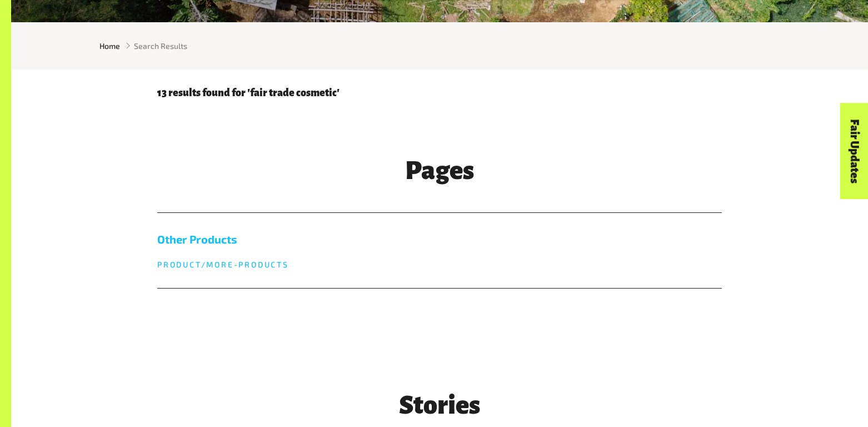 Image resolution: width=868 pixels, height=427 pixels. What do you see at coordinates (439, 264) in the screenshot?
I see `p: product/more-products` at bounding box center [439, 264].